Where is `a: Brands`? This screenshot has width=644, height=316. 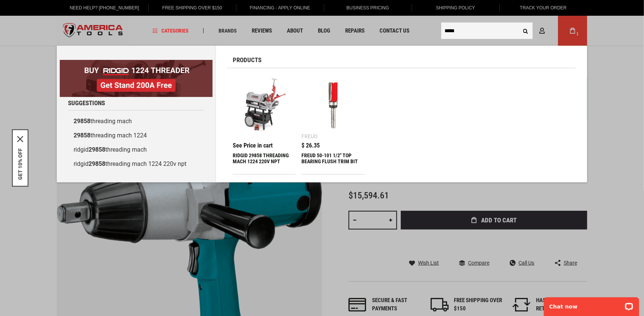
a: Brands is located at coordinates (227, 31).